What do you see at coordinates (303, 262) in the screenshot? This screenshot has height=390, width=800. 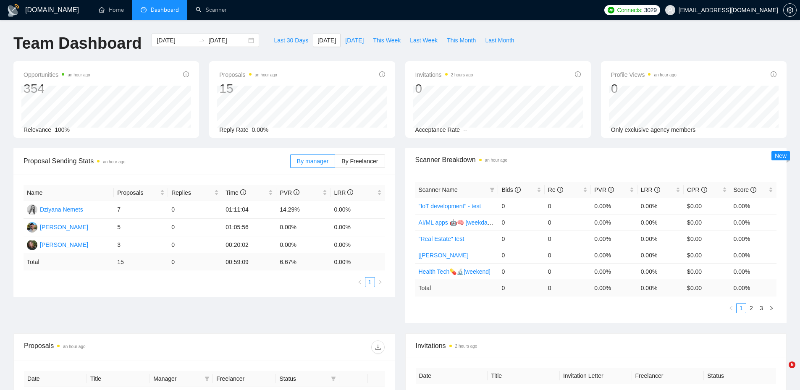 I see `td: 6.67 %` at bounding box center [303, 262].